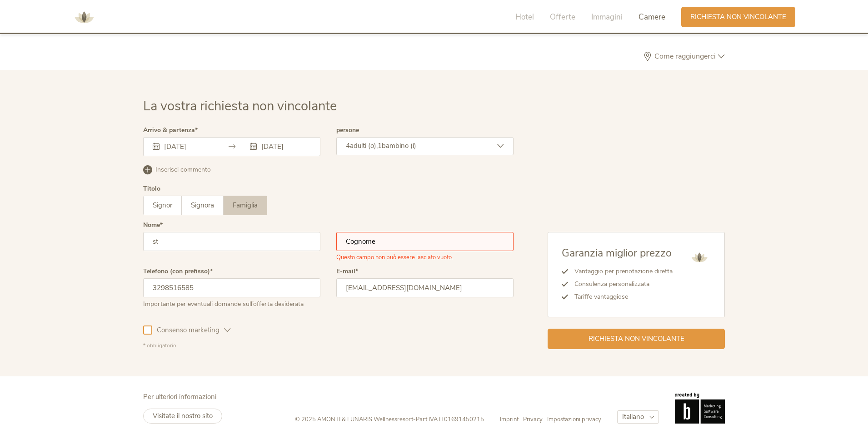  I want to click on a: Imprint, so click(512, 419).